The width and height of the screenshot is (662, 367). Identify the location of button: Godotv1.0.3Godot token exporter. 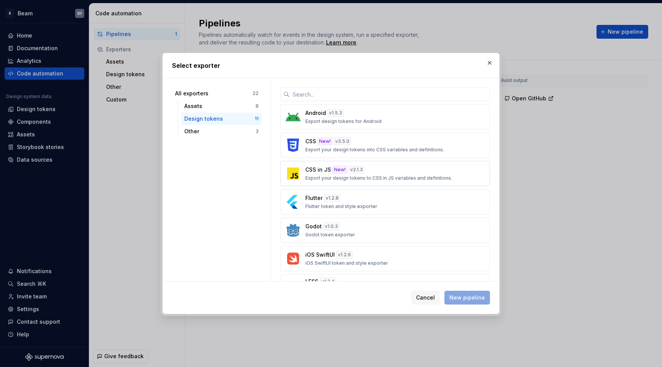
(385, 230).